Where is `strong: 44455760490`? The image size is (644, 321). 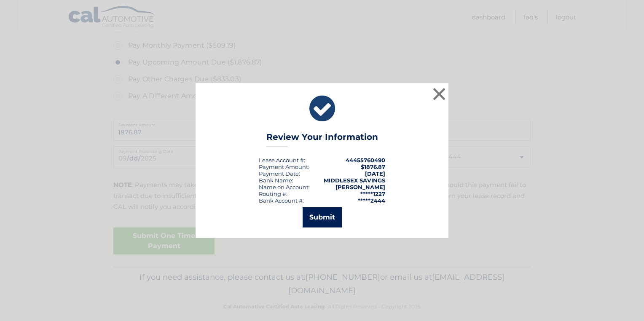
strong: 44455760490 is located at coordinates (366, 160).